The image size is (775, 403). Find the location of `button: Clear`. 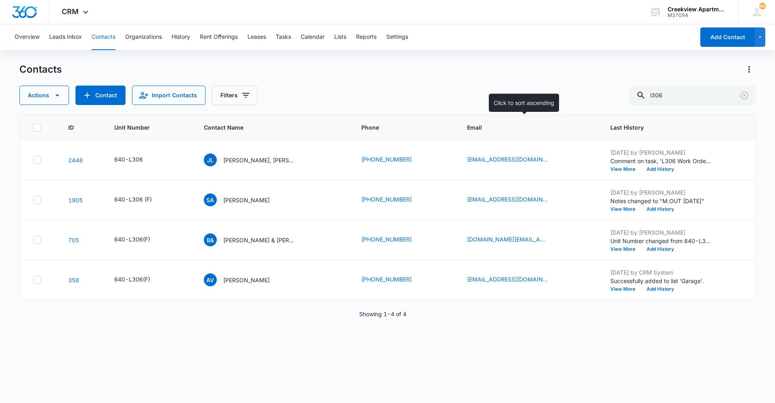

button: Clear is located at coordinates (744, 95).